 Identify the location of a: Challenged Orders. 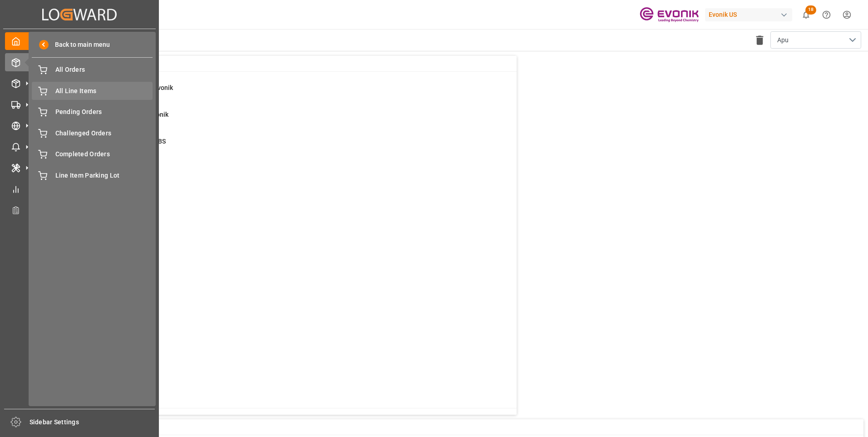
(92, 133).